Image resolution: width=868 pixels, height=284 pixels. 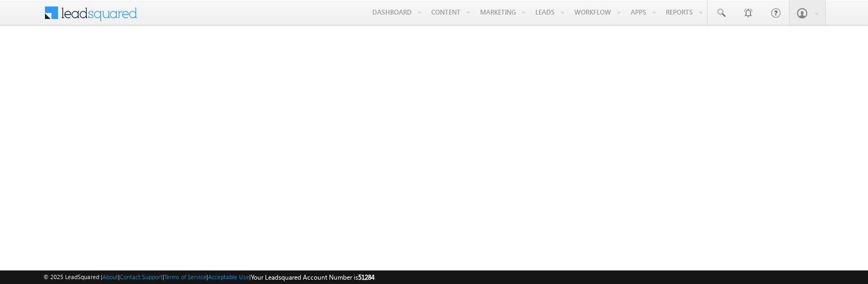 What do you see at coordinates (141, 277) in the screenshot?
I see `a: Contact Support` at bounding box center [141, 277].